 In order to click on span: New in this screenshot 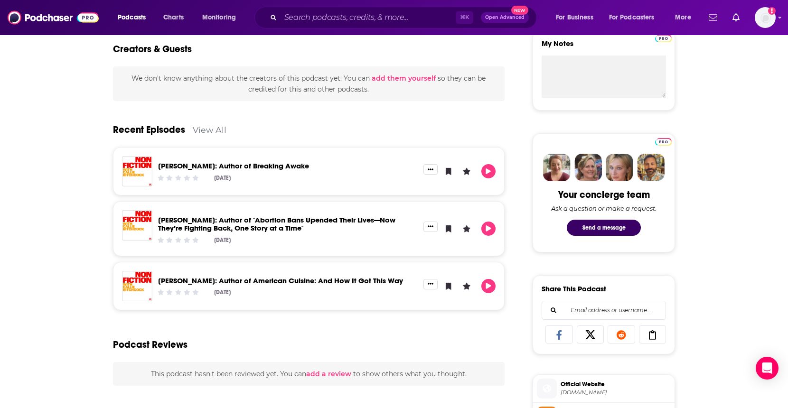, I will do `click(520, 10)`.